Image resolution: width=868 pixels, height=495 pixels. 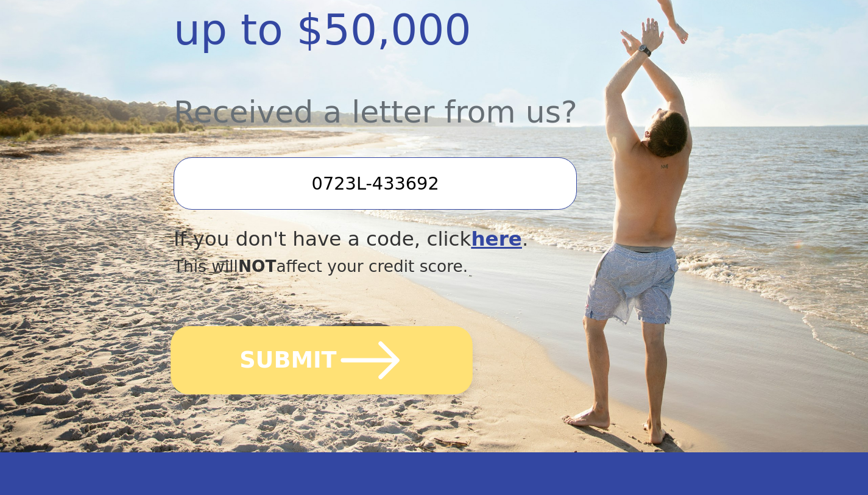 I want to click on div: This will affect your credit score., so click(x=395, y=266).